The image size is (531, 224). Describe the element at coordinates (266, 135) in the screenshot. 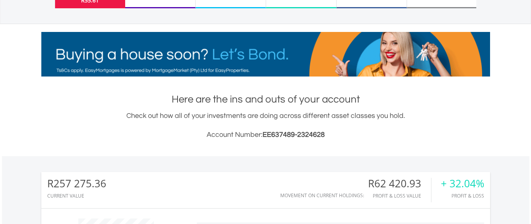

I see `h3: Account Number:` at that location.